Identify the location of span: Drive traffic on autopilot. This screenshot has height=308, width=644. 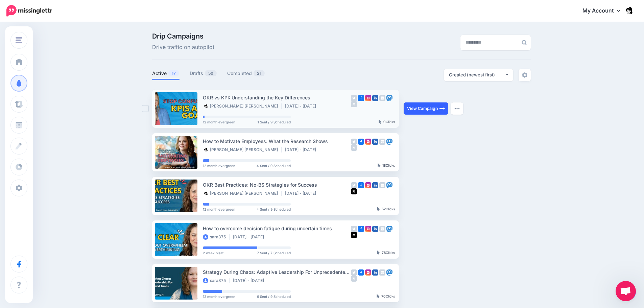
(184, 47).